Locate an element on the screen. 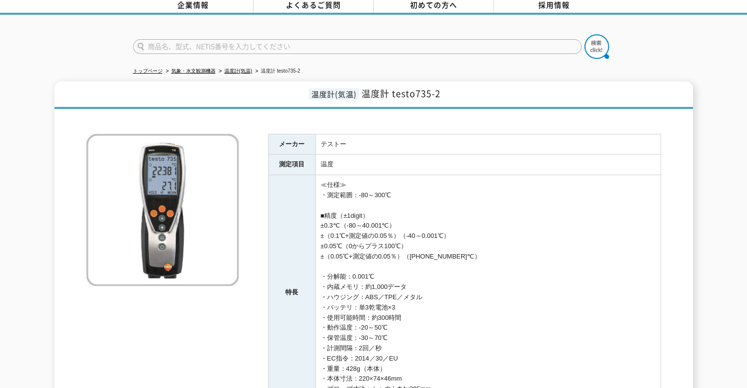  img: btn_search.png is located at coordinates (596, 47).